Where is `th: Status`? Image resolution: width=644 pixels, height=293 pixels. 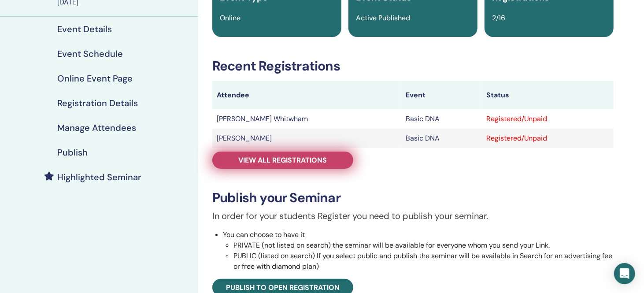 th: Status is located at coordinates (547, 95).